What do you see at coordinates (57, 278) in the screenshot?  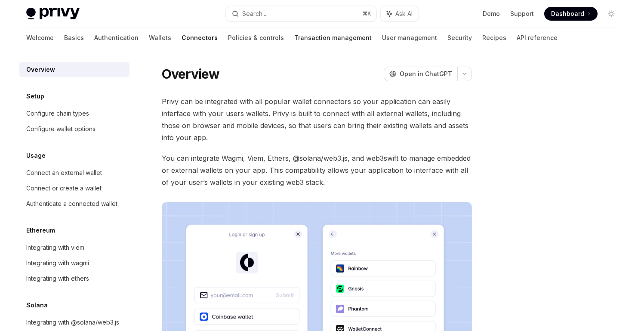 I see `div: Integrating with ethers` at bounding box center [57, 278].